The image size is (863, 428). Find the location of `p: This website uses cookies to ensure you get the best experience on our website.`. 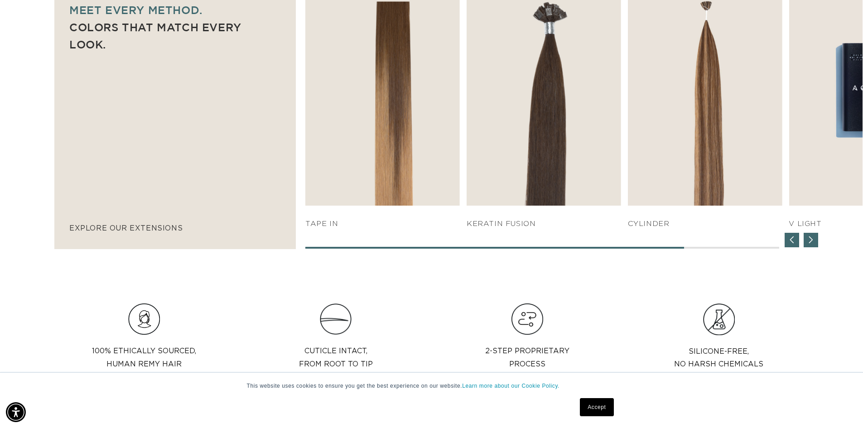

p: This website uses cookies to ensure you get the best experience on our website. is located at coordinates (432, 386).